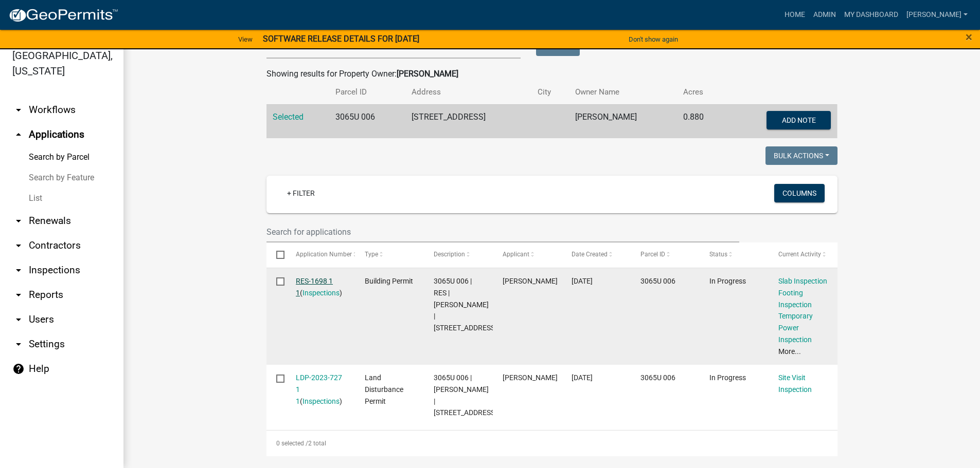  I want to click on span: Building Permit, so click(389, 281).